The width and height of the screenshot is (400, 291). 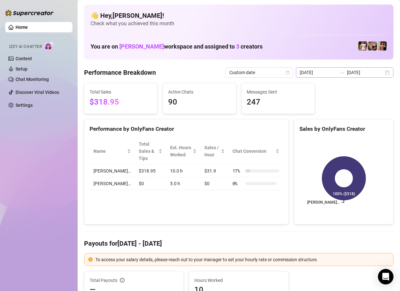 What do you see at coordinates (238, 183) in the screenshot?
I see `span: 0 %` at bounding box center [238, 183].